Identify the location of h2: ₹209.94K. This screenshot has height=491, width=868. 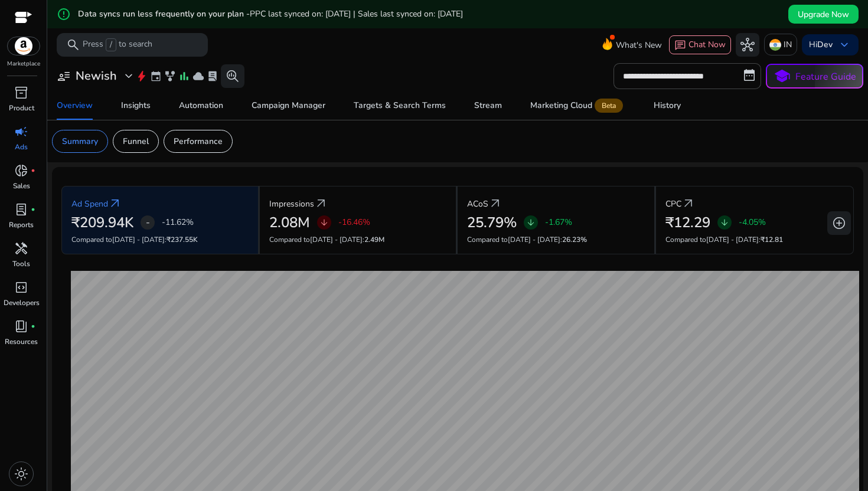
(102, 223).